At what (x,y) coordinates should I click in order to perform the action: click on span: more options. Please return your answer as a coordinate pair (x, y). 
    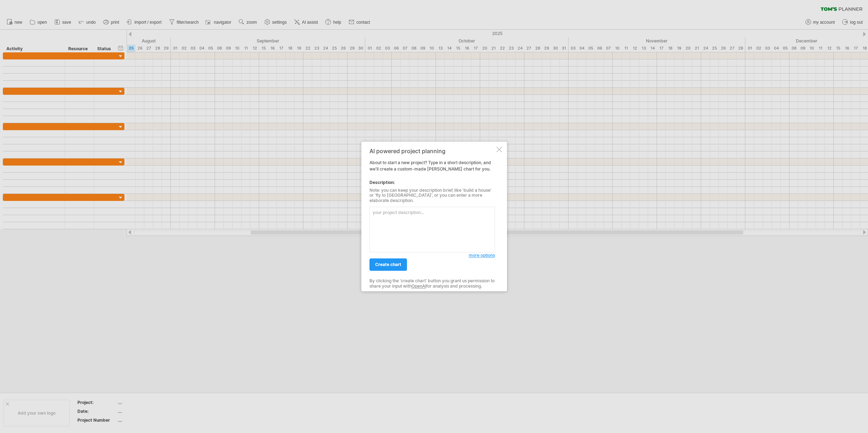
    Looking at the image, I should click on (482, 256).